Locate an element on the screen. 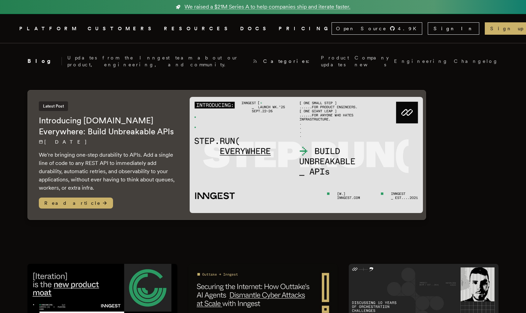 The width and height of the screenshot is (526, 313). img: Featured image for Introducing Step.Run Everywhere: Build Unbreakable APIs blog post is located at coordinates (306, 155).